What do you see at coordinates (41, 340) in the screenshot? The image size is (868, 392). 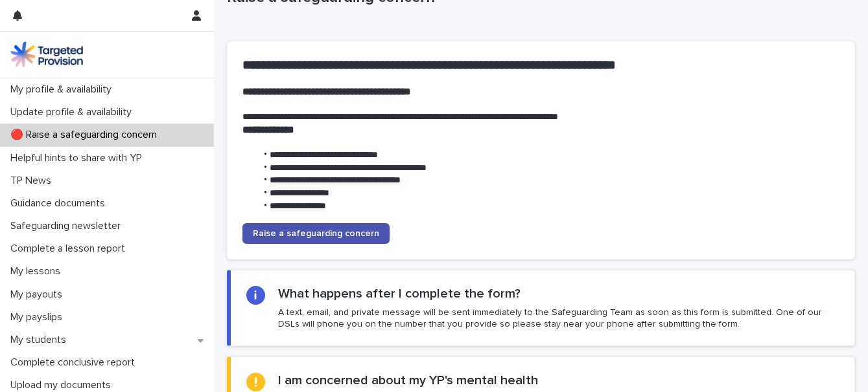 I see `p: My students` at bounding box center [41, 340].